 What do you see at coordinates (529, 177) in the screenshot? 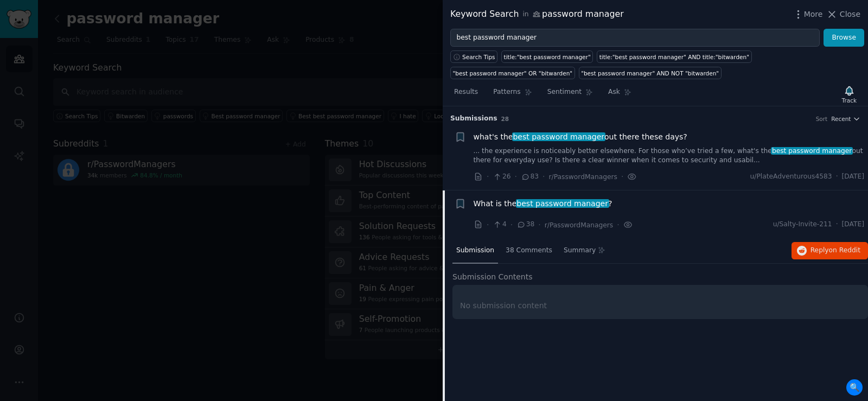
I see `span: 83` at bounding box center [529, 177].